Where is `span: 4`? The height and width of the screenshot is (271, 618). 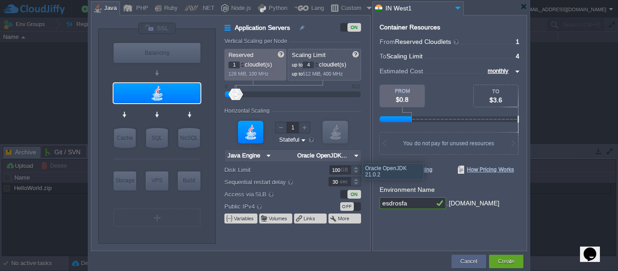
span: 4 is located at coordinates (517, 56).